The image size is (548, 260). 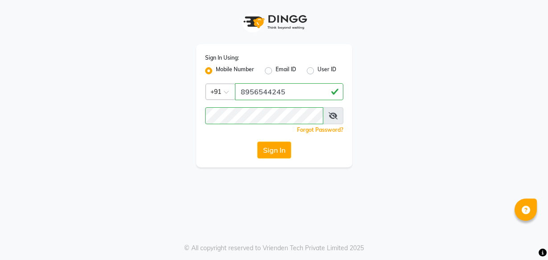 I want to click on img: logo1.svg, so click(x=274, y=22).